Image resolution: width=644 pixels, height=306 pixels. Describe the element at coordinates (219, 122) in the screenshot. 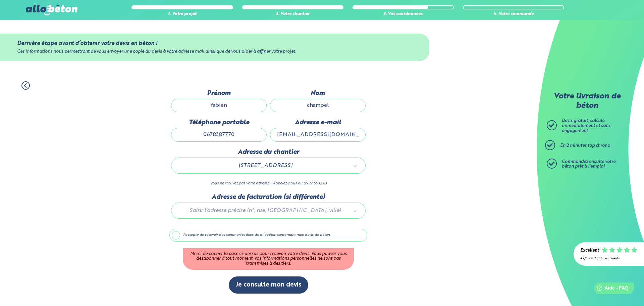

I see `label: Téléphone portable` at that location.